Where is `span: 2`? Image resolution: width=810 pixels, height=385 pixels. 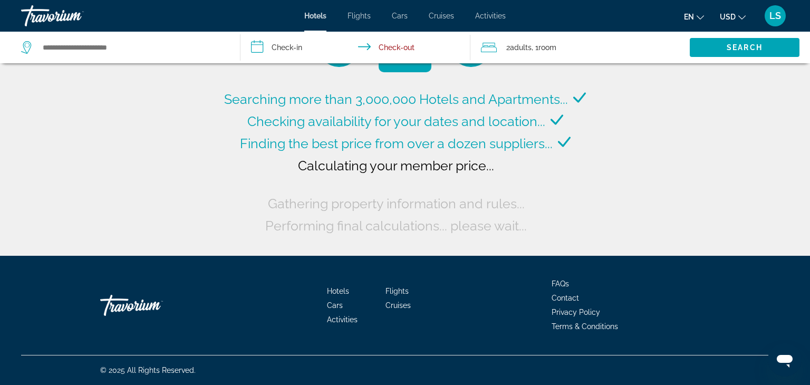 span: 2 is located at coordinates (519, 47).